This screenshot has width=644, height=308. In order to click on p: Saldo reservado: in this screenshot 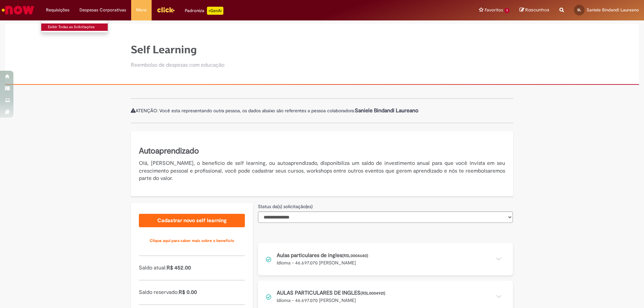, I will do `click(192, 292)`.